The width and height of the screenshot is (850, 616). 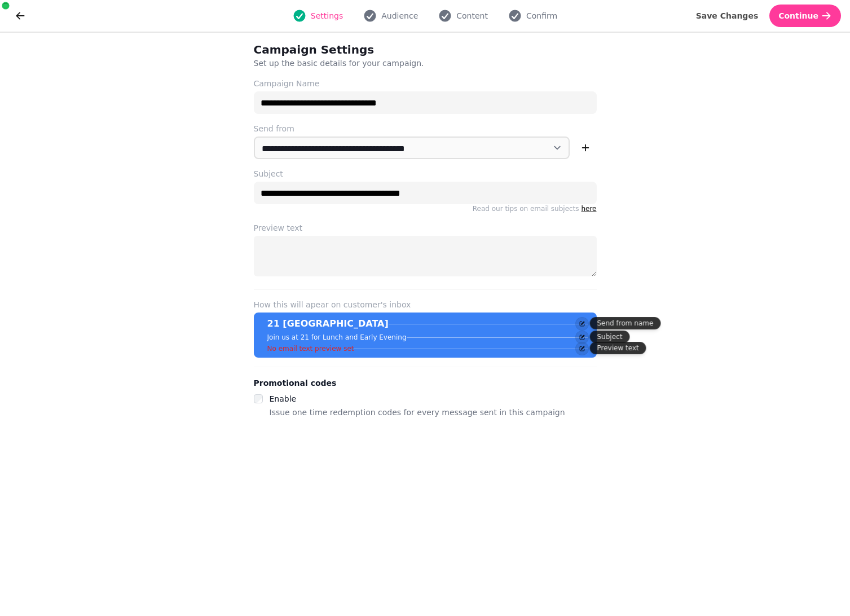 What do you see at coordinates (626, 323) in the screenshot?
I see `div: Send from name` at bounding box center [626, 323].